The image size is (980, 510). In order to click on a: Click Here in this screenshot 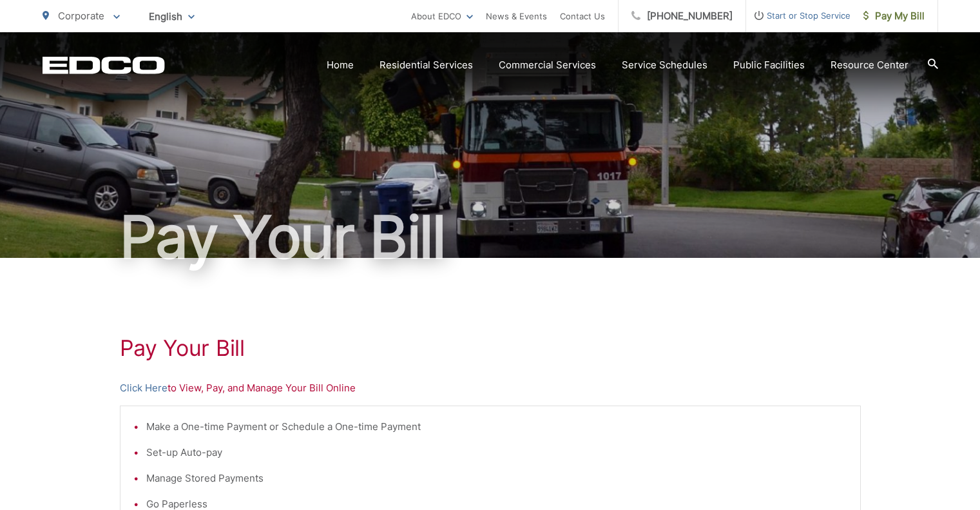, I will do `click(143, 388)`.